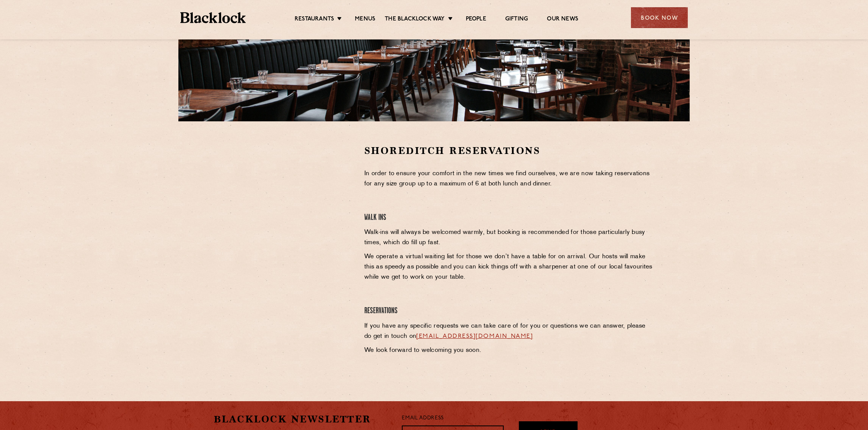 The height and width of the screenshot is (430, 868). I want to click on a: Gifting, so click(516, 20).